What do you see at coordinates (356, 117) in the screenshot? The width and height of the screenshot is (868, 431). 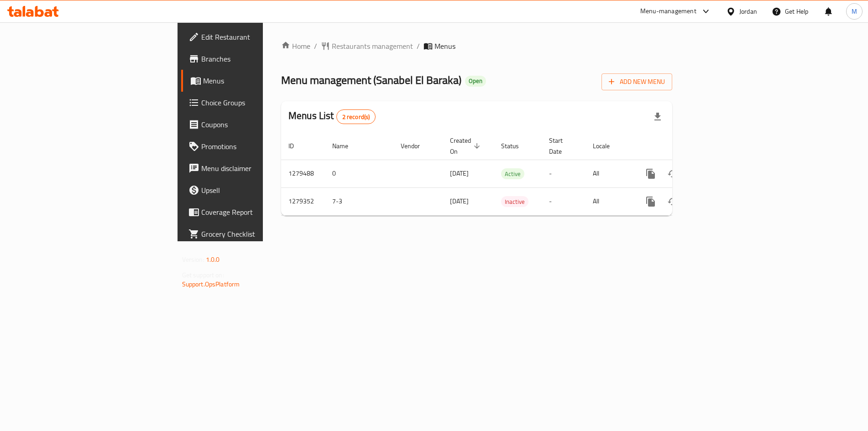 I see `span: 2 record(s)` at bounding box center [356, 117].